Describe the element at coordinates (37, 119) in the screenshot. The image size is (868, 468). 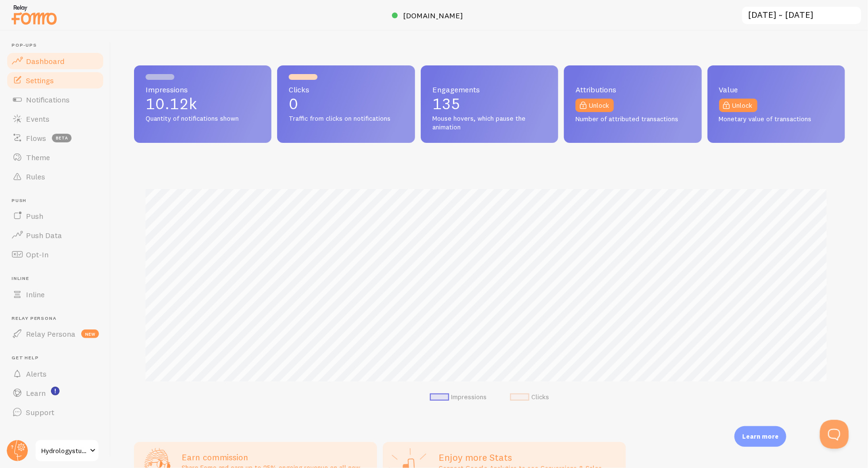
I see `span: Events` at that location.